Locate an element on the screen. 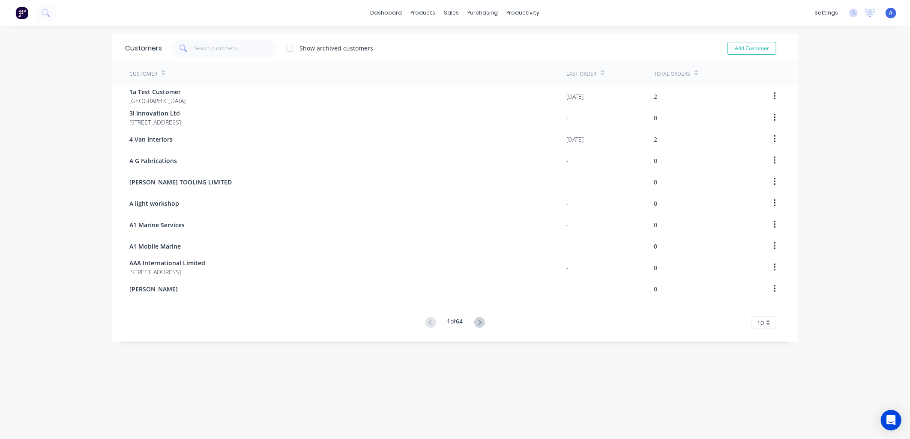 The image size is (910, 439). div: 1 of 64 is located at coordinates (455, 323).